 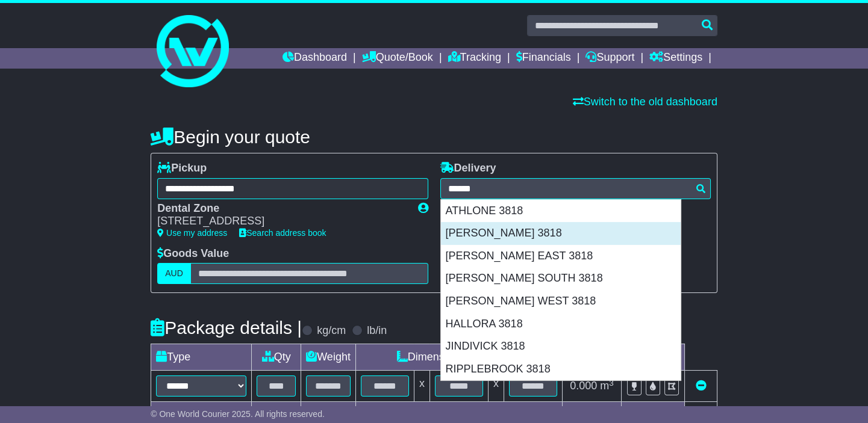 I want to click on a: Use my address, so click(x=192, y=233).